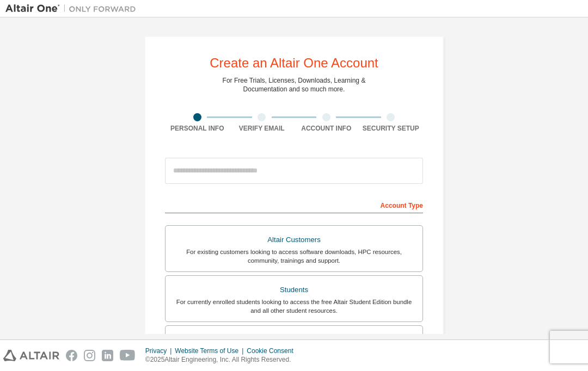 The image size is (588, 371). Describe the element at coordinates (73, 8) in the screenshot. I see `img: Altair One` at that location.